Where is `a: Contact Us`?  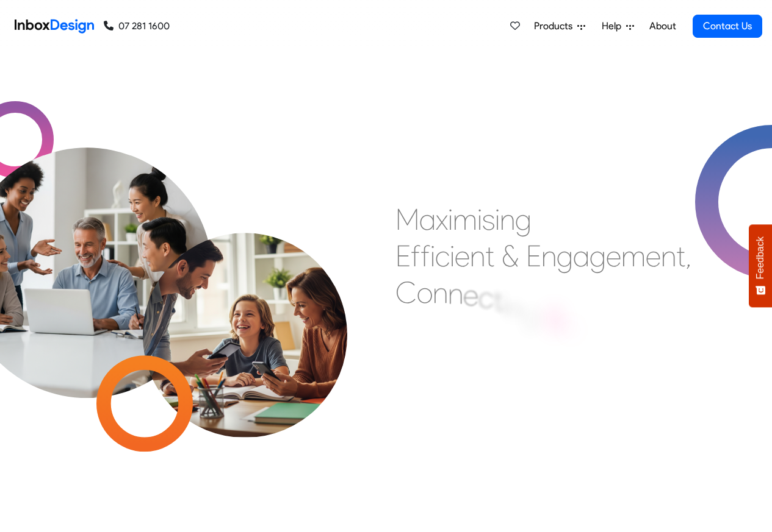
a: Contact Us is located at coordinates (727, 26).